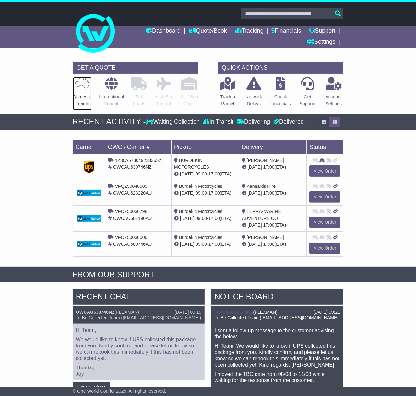 The height and width of the screenshot is (396, 416). Describe the element at coordinates (205, 147) in the screenshot. I see `td: Pickup` at that location.